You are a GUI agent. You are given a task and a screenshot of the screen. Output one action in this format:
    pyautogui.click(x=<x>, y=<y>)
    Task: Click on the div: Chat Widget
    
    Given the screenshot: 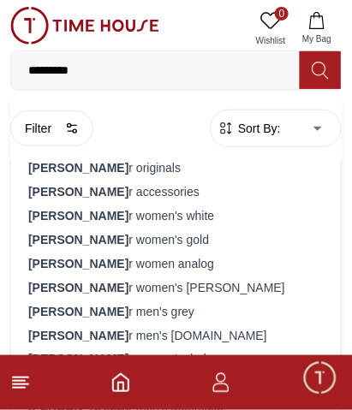 What is the action you would take?
    pyautogui.click(x=320, y=378)
    